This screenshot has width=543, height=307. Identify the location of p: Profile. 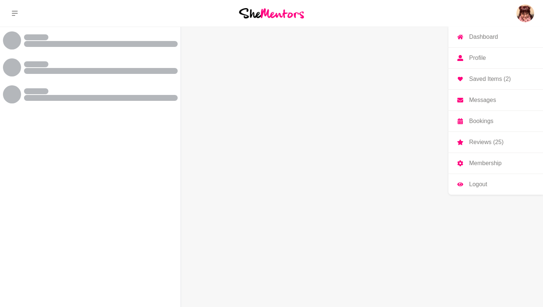
(477, 58).